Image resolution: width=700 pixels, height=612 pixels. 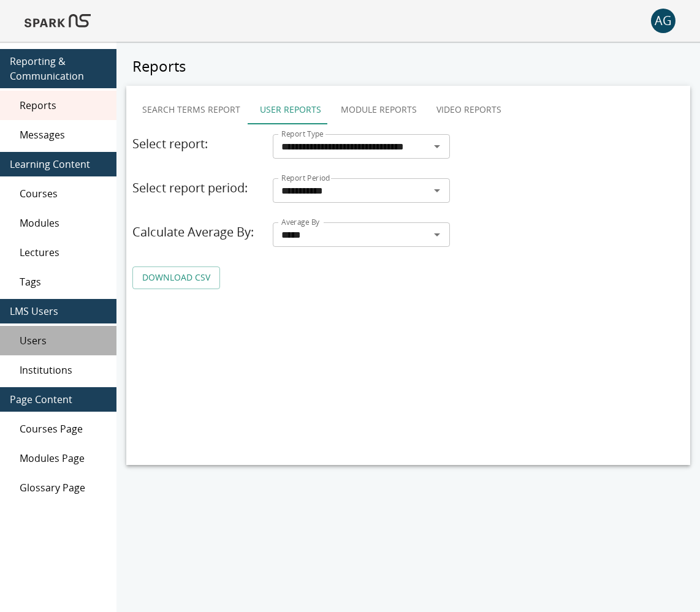 I want to click on label: Average By, so click(x=300, y=222).